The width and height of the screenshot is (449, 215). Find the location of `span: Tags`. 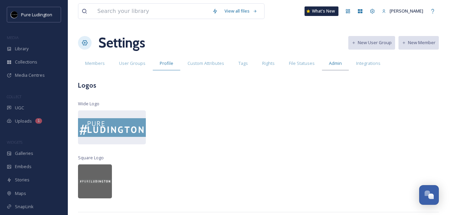

span: Tags is located at coordinates (243, 63).